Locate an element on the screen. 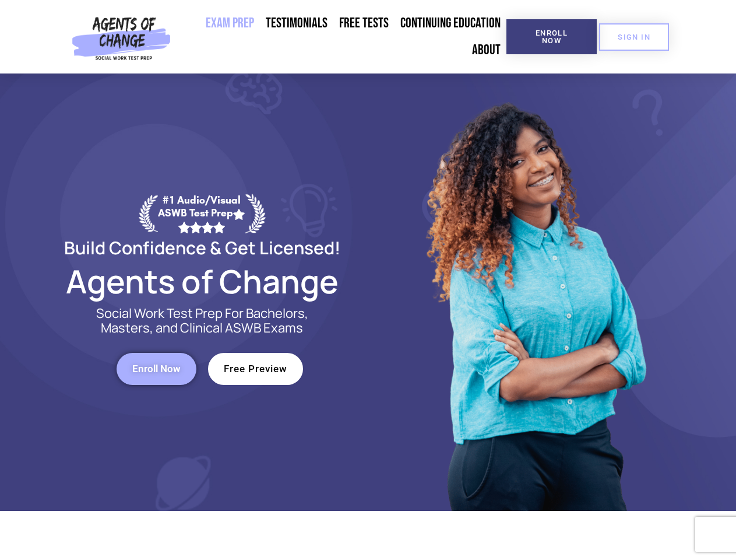 This screenshot has height=560, width=736. nav: Menu is located at coordinates (341, 37).